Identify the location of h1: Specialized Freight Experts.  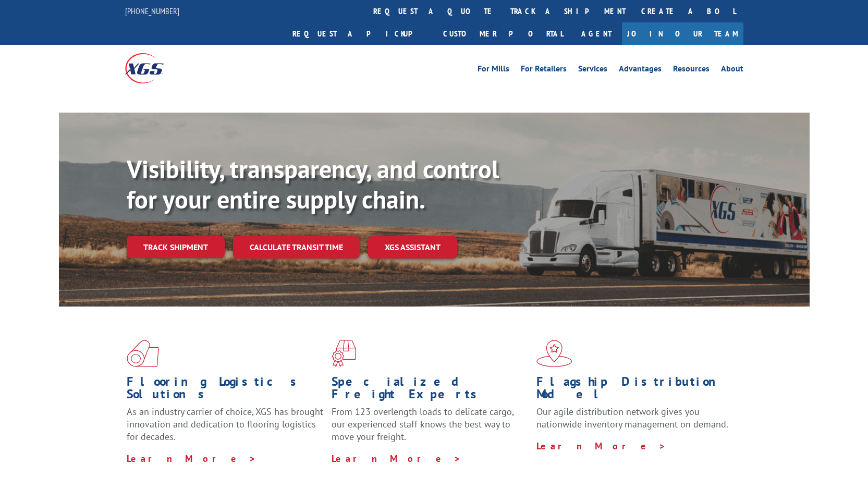
(430, 391).